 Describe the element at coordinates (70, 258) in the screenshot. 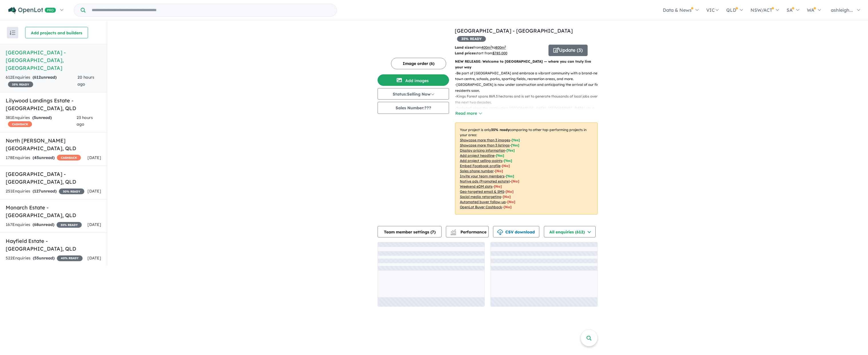

I see `span: 40 % READY` at that location.